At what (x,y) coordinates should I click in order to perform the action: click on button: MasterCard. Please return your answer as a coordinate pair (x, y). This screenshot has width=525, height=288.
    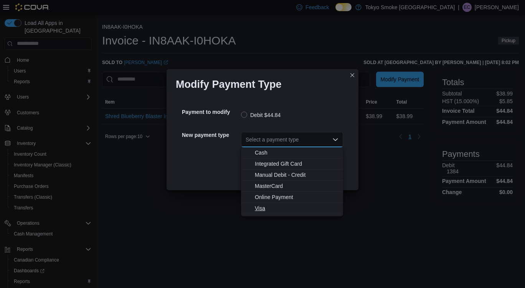
    Looking at the image, I should click on (292, 186).